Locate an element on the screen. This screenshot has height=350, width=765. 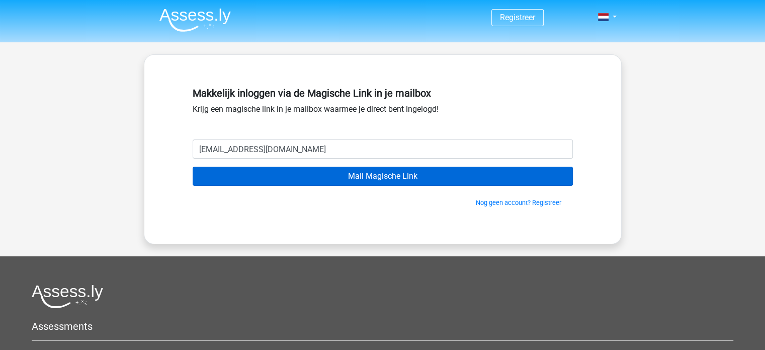
input: Email is located at coordinates (383, 149).